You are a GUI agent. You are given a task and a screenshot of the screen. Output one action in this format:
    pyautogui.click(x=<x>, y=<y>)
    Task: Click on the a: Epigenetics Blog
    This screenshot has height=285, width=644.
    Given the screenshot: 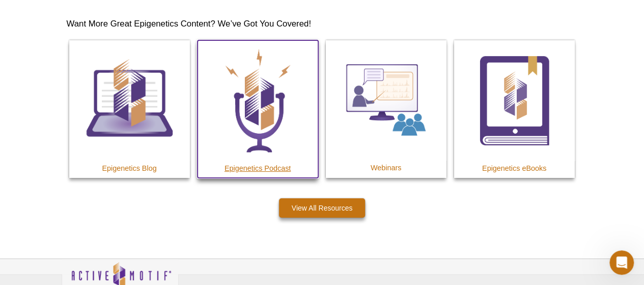 What is the action you would take?
    pyautogui.click(x=130, y=109)
    